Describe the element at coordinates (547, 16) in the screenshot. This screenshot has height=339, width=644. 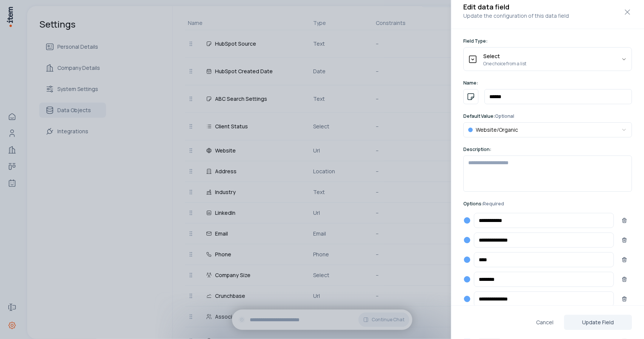
I see `p: Update the configuration of this data field` at that location.